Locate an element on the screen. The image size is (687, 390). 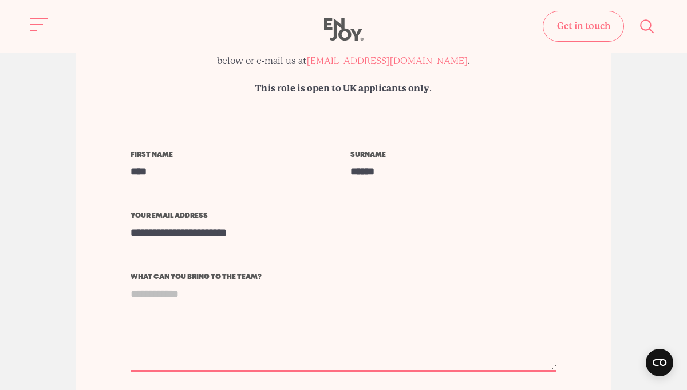
button: Open CMP widget is located at coordinates (659, 363).